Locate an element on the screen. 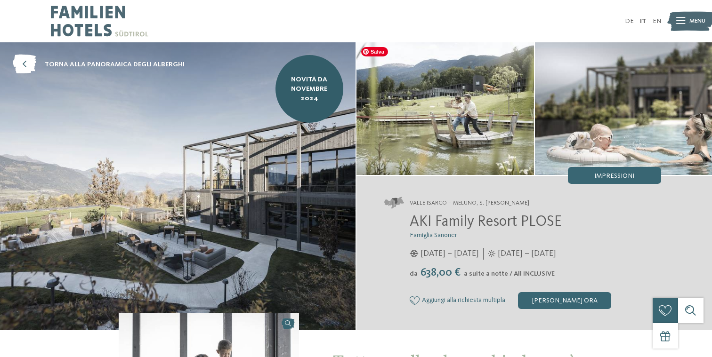 The width and height of the screenshot is (712, 357). a: torna alla panoramica degli alberghi is located at coordinates (98, 65).